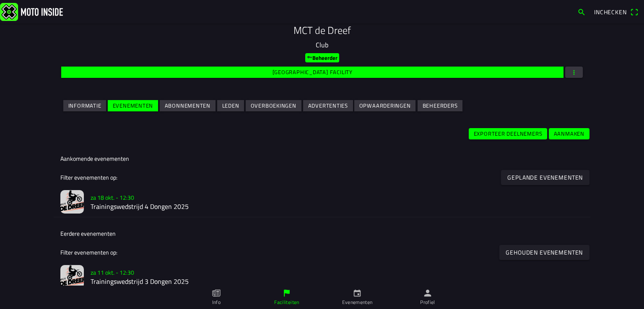 The width and height of the screenshot is (644, 309). What do you see at coordinates (428, 302) in the screenshot?
I see `ion-label: Profiel` at bounding box center [428, 302].